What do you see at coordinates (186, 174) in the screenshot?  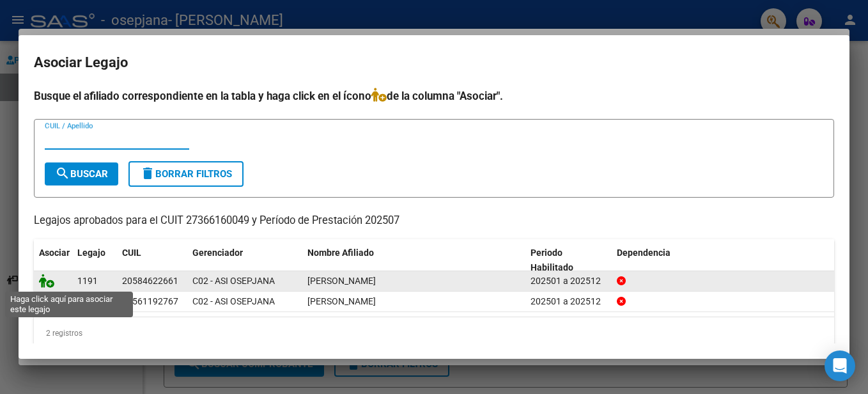 I see `span: Borrar Filtros` at bounding box center [186, 174].